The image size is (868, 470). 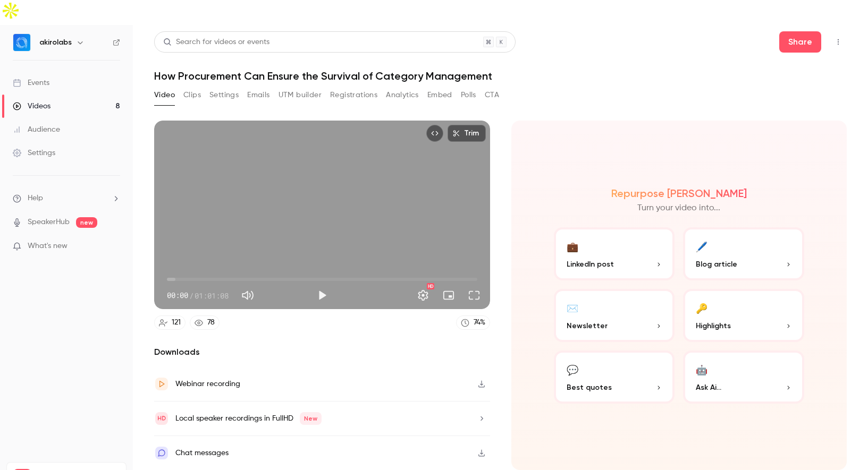 I want to click on button: Polls, so click(x=468, y=95).